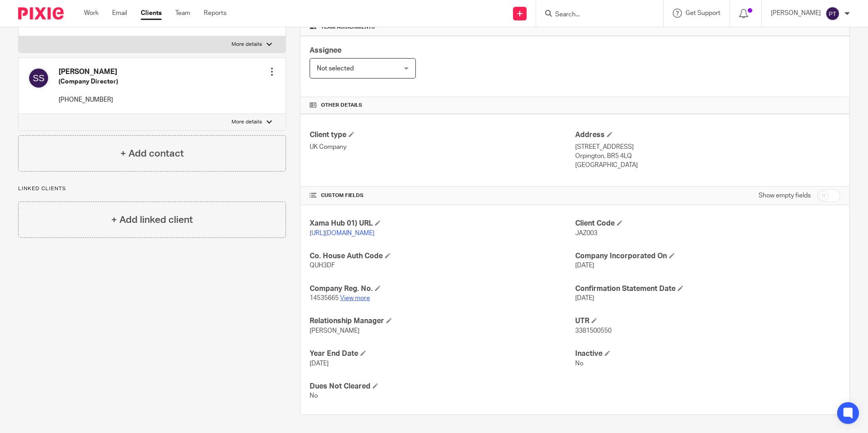 The image size is (868, 433). Describe the element at coordinates (152, 189) in the screenshot. I see `p: Linked clients` at that location.